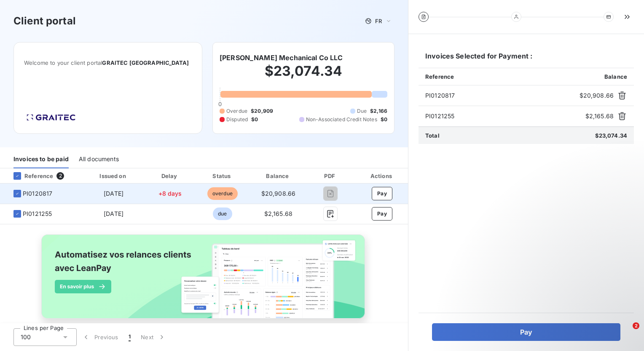 The height and width of the screenshot is (351, 644). What do you see at coordinates (220, 104) in the screenshot?
I see `span: 0` at bounding box center [220, 104].